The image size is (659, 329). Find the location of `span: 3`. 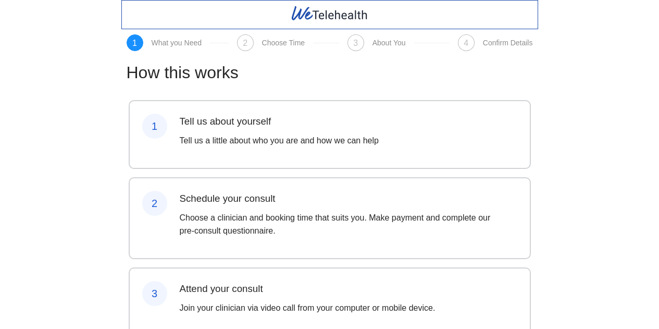

span: 3 is located at coordinates (355, 43).